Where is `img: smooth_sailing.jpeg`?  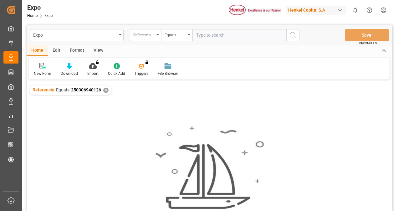
img: smooth_sailing.jpeg is located at coordinates (210, 168).